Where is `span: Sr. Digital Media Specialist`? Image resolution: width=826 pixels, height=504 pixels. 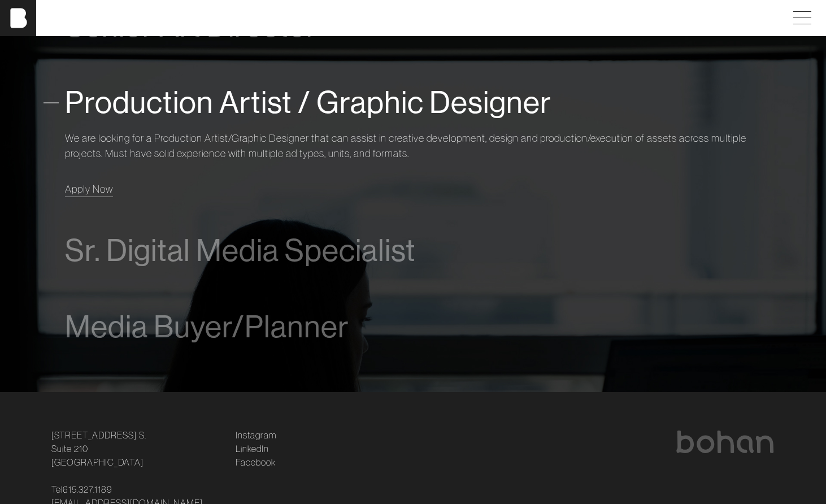 span: Sr. Digital Media Specialist is located at coordinates (240, 250).